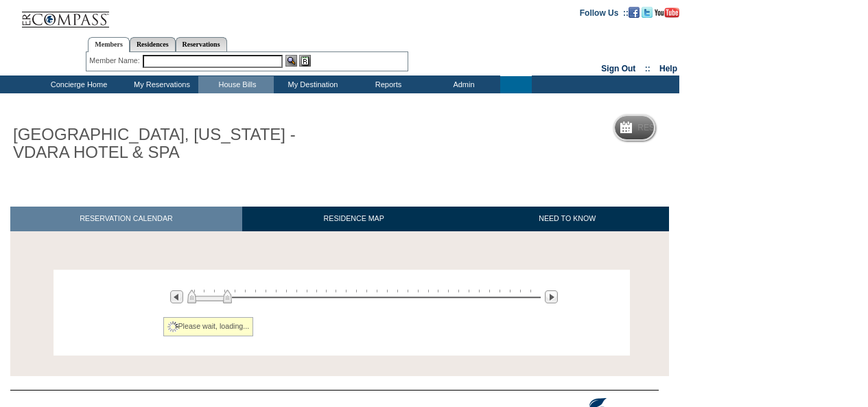  Describe the element at coordinates (208, 326) in the screenshot. I see `div: Please wait, loading...` at that location.